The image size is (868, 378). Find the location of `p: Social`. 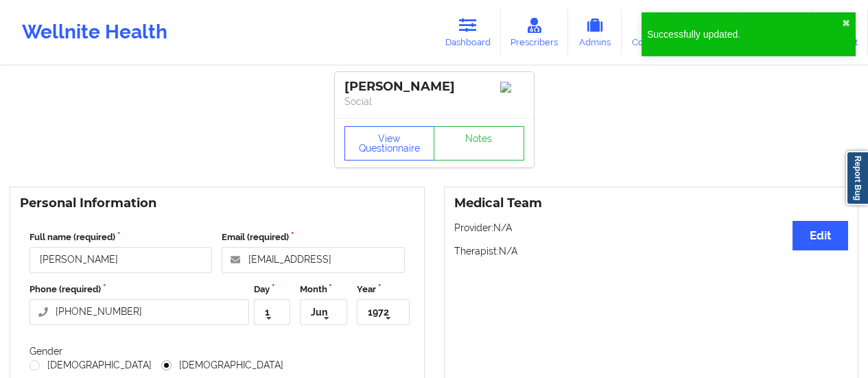

p: Social is located at coordinates (434, 102).